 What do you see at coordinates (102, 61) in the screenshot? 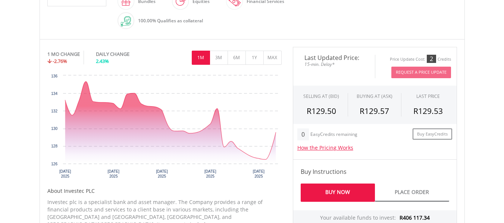
I see `span: 2.43%` at bounding box center [102, 61].